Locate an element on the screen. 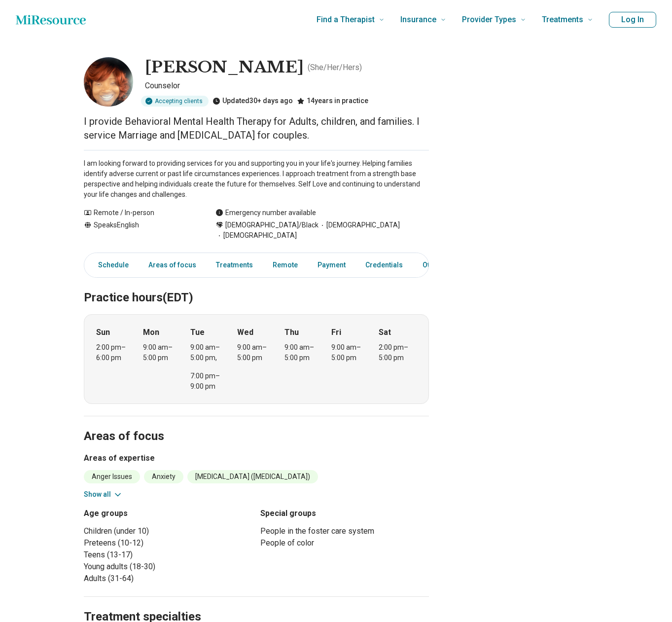 This screenshot has width=672, height=622. span: Treatments is located at coordinates (563, 20).